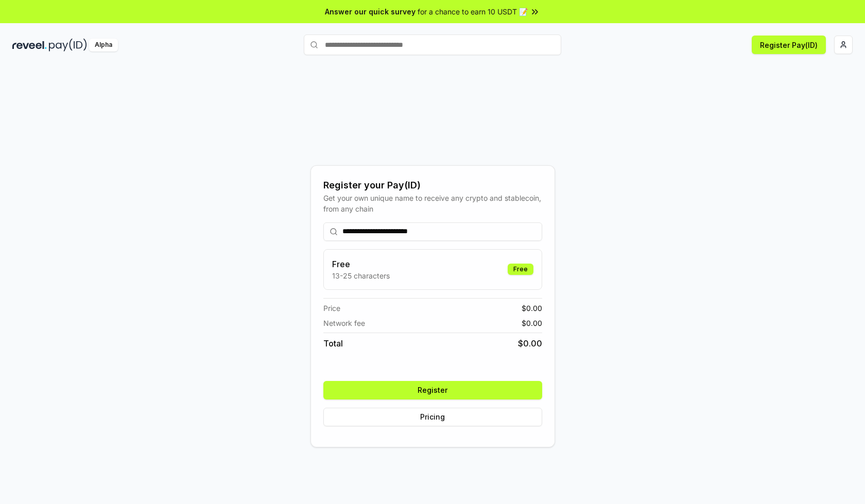 This screenshot has height=504, width=865. Describe the element at coordinates (333, 343) in the screenshot. I see `span: Total` at that location.